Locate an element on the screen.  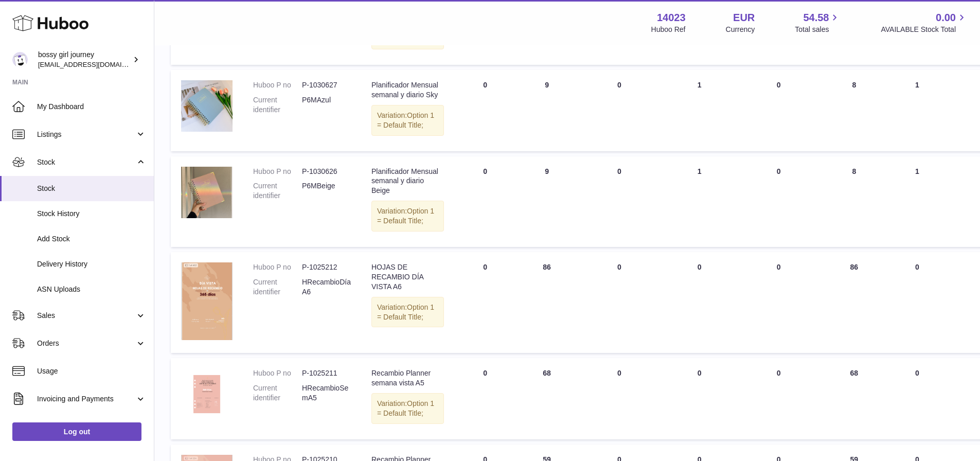
span: Add Stock is located at coordinates (91, 239).